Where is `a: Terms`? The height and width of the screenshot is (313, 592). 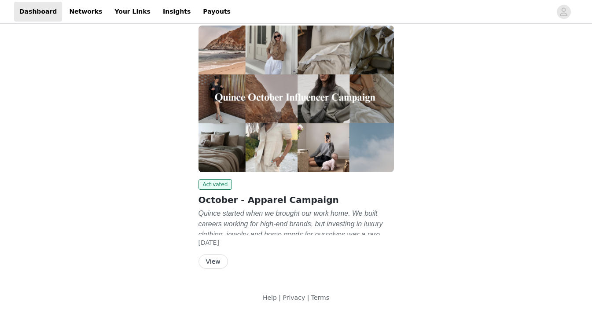 a: Terms is located at coordinates (320, 298).